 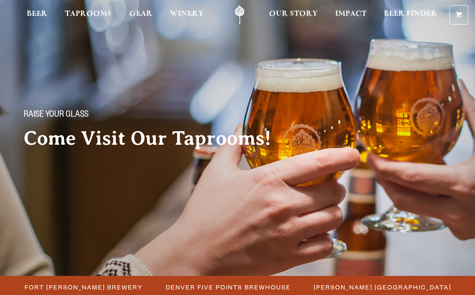 What do you see at coordinates (411, 15) in the screenshot?
I see `a: Beer Finder` at bounding box center [411, 15].